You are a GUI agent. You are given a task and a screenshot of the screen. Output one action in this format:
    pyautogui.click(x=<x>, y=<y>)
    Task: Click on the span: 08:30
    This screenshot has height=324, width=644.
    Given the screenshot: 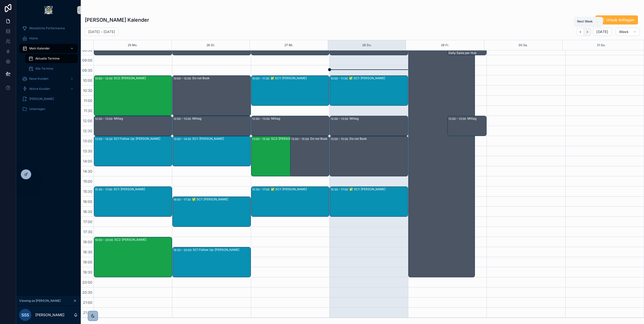 What is the action you would take?
    pyautogui.click(x=87, y=50)
    